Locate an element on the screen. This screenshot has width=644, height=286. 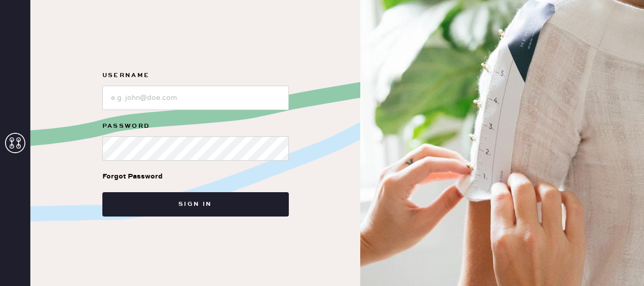
div: Forgot Password is located at coordinates (132, 176).